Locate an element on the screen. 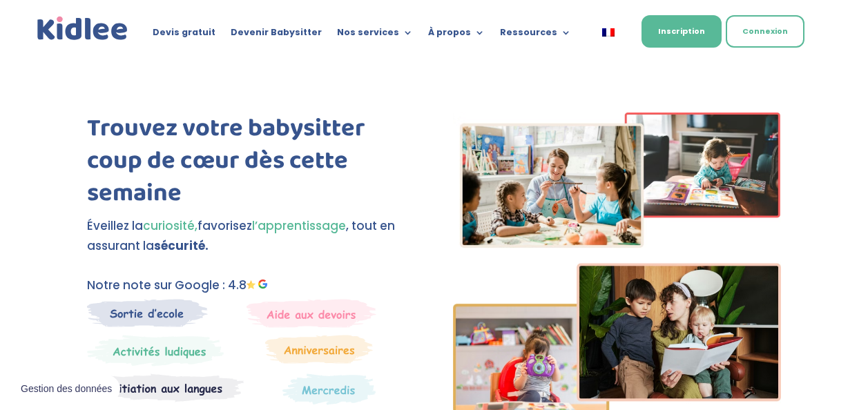 This screenshot has height=410, width=868. img: Mercredi is located at coordinates (155, 351).